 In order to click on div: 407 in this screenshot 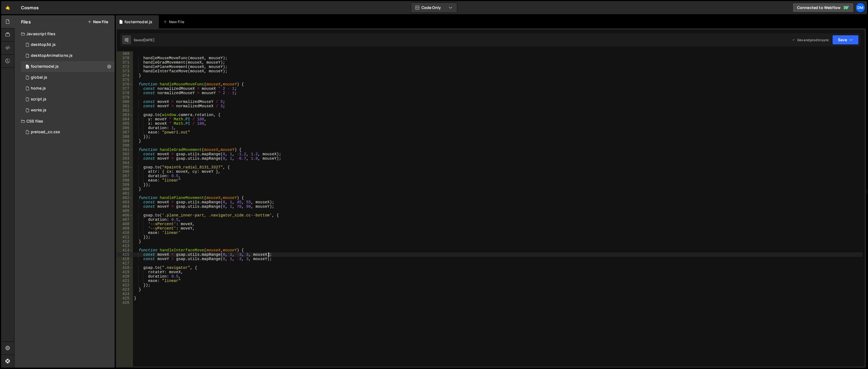, I will do `click(125, 220)`.